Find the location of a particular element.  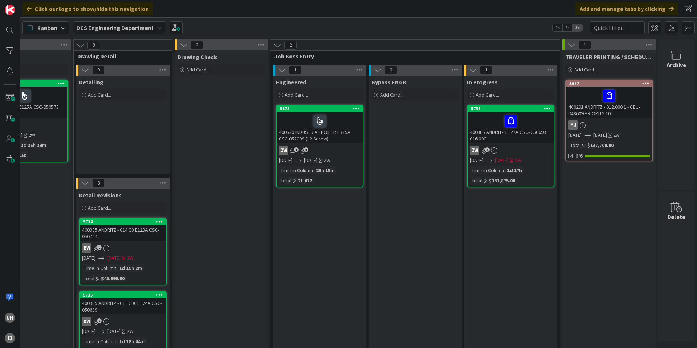

div: 400385 ANDRITZ E127A CSC- 050693 016.000 is located at coordinates (511, 128).